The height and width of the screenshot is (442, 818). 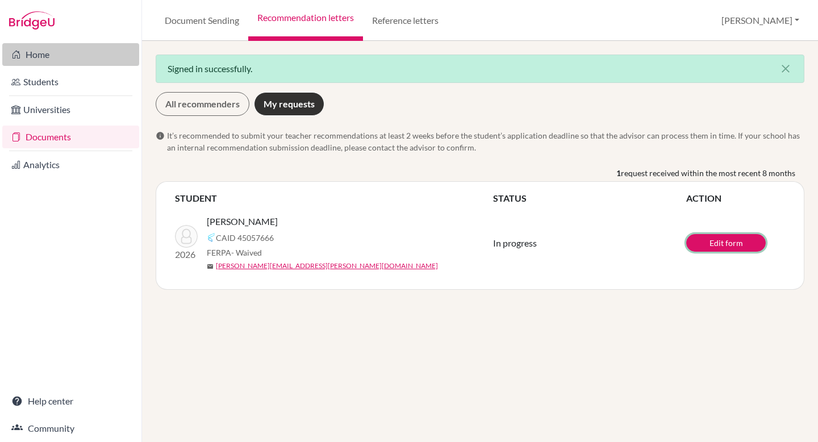 I want to click on div: Signed in successfully., so click(x=480, y=69).